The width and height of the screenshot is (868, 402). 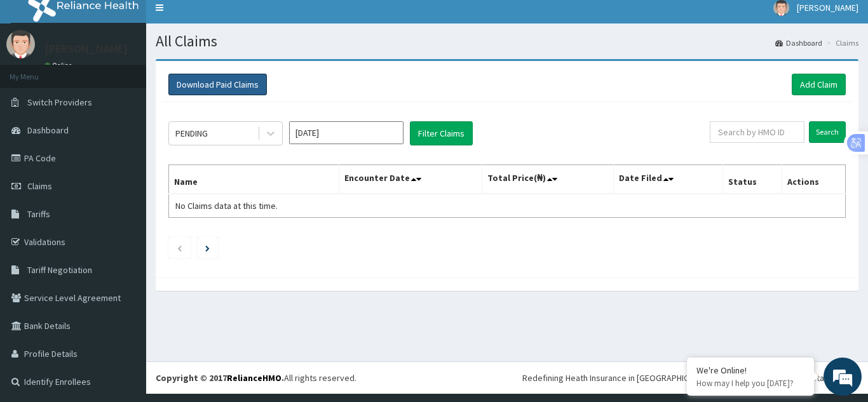 What do you see at coordinates (813, 180) in the screenshot?
I see `th: Actions` at bounding box center [813, 180].